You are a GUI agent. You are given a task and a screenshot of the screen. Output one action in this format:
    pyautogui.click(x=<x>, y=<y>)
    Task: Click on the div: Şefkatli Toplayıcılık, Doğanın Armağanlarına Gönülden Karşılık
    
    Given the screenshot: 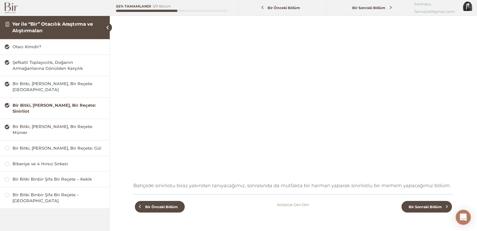 What is the action you would take?
    pyautogui.click(x=59, y=66)
    